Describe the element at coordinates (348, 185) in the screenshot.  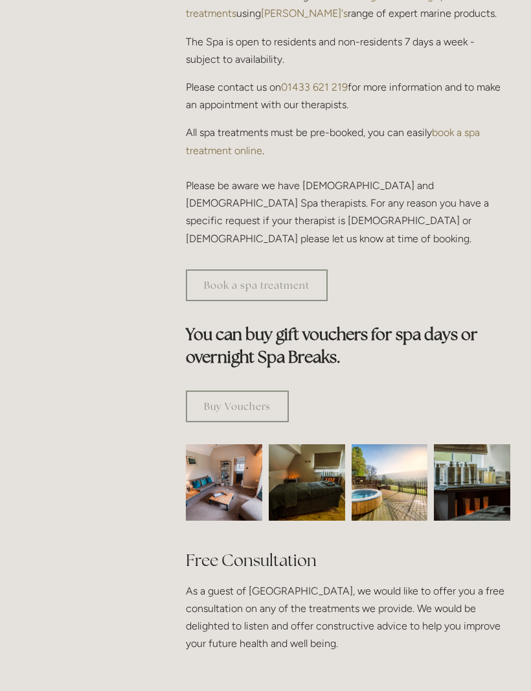
I see `p: All spa treatments must be pre-booked, you can easily . Please be aware we have [DEMOGRAPHIC_DATA...` at that location.